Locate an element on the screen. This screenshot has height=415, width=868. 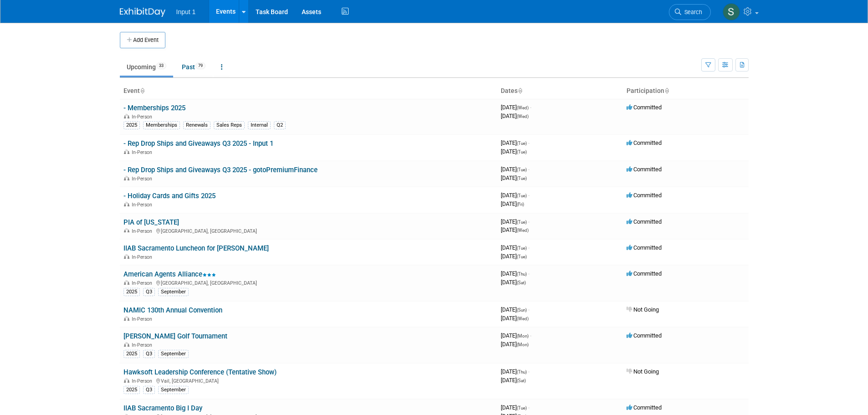
img: ExhibitDay is located at coordinates (142, 12).